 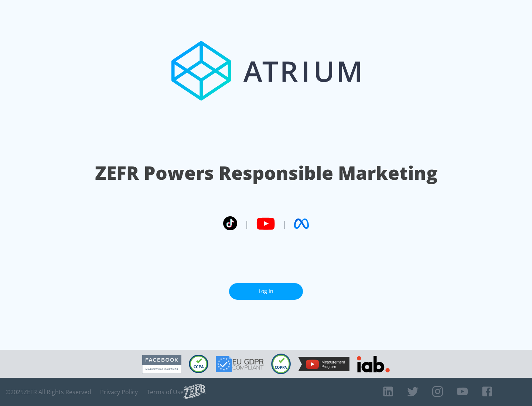 What do you see at coordinates (266, 291) in the screenshot?
I see `a: Log In` at bounding box center [266, 291].